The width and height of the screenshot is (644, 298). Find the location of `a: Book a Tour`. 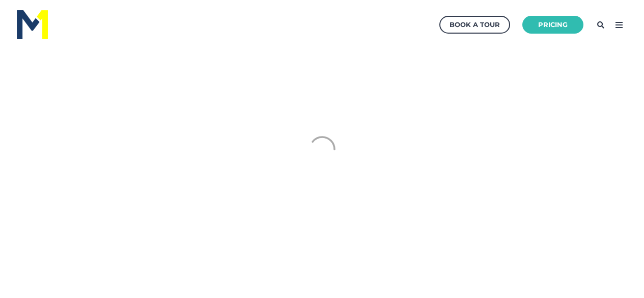

a: Book a Tour is located at coordinates (475, 25).